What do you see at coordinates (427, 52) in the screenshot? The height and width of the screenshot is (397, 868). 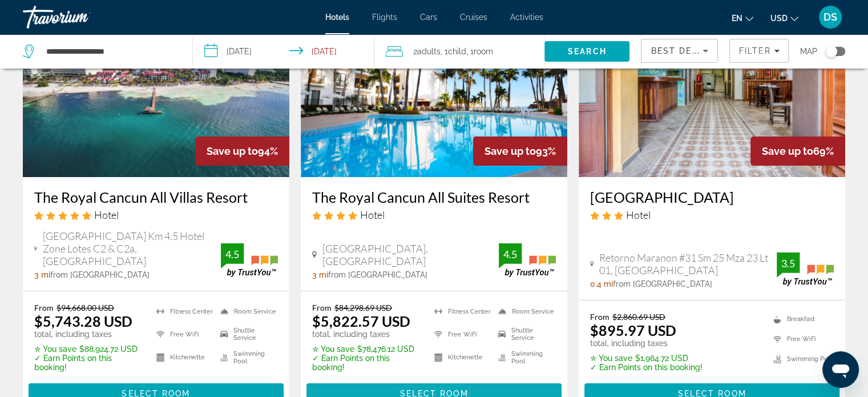 I see `span: 2` at bounding box center [427, 52].